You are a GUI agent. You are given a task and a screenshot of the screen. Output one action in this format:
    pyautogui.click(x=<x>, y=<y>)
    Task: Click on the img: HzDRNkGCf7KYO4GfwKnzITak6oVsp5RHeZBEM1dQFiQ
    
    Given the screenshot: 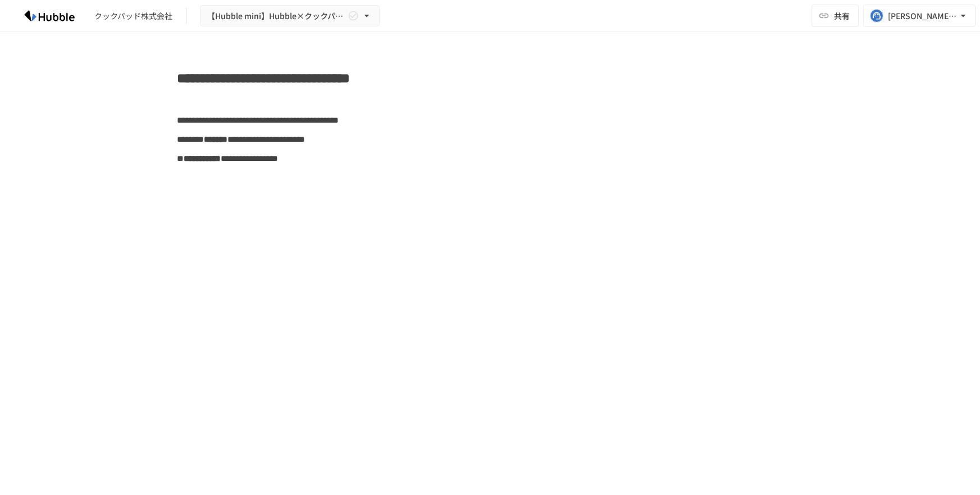 What is the action you would take?
    pyautogui.click(x=50, y=16)
    